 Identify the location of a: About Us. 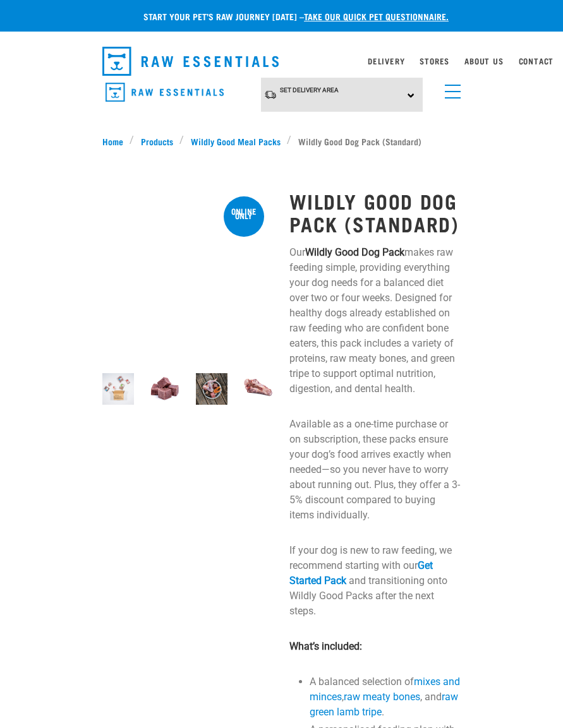
(483, 61).